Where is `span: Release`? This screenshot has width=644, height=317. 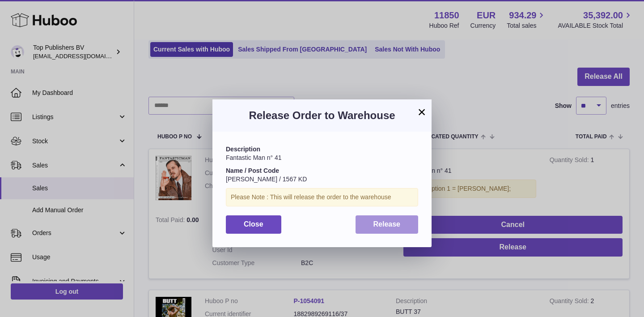 span: Release is located at coordinates (387, 224).